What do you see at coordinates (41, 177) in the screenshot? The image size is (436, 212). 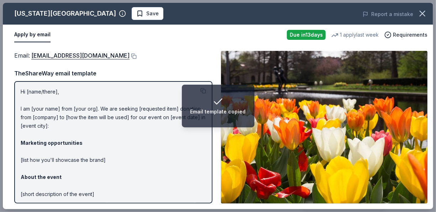 I see `strong: About the event` at bounding box center [41, 177].